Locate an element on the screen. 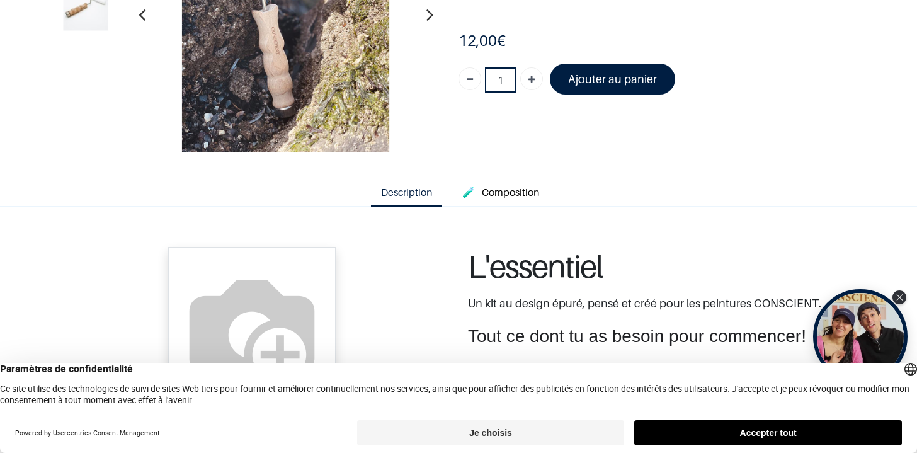 The height and width of the screenshot is (453, 917). a: Supprimer is located at coordinates (470, 79).